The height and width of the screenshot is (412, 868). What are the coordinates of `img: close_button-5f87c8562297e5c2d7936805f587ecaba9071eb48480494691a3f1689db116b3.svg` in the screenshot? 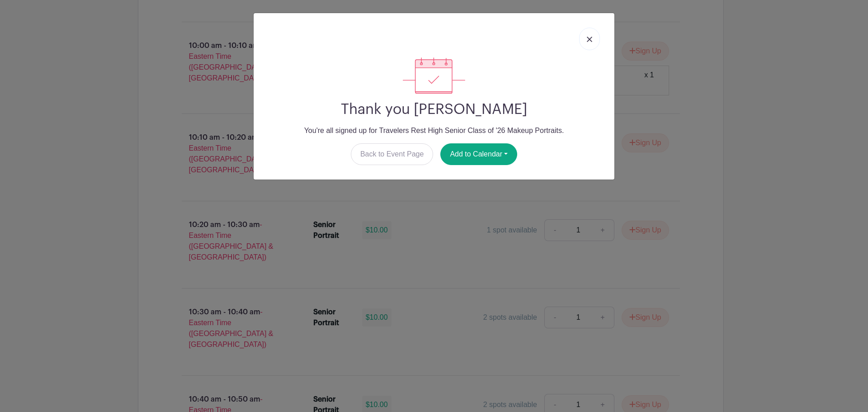 It's located at (589, 39).